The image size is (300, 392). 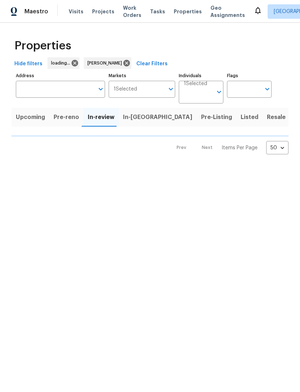 What do you see at coordinates (61, 76) in the screenshot?
I see `label: Address` at bounding box center [61, 76].